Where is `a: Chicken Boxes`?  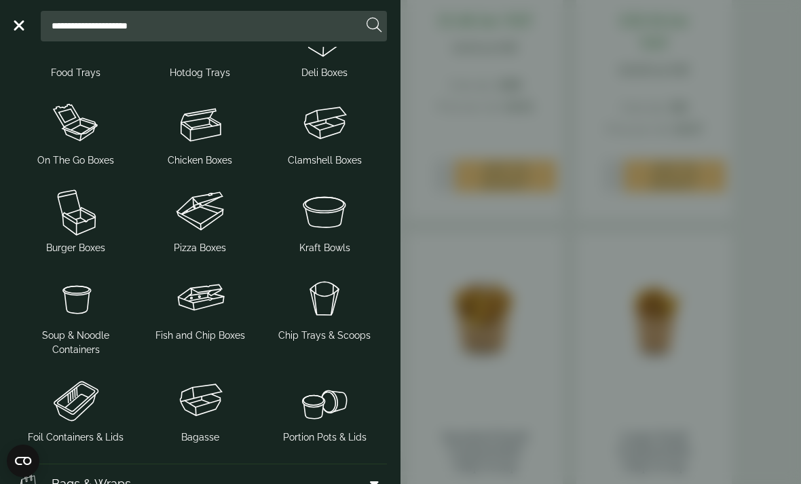 a: Chicken Boxes is located at coordinates (200, 132).